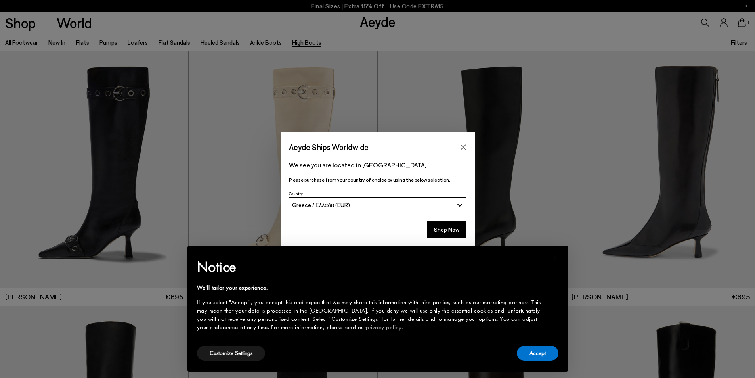 The width and height of the screenshot is (755, 378). I want to click on p: Please purchase from your country of choice by using the below selection:, so click(378, 180).